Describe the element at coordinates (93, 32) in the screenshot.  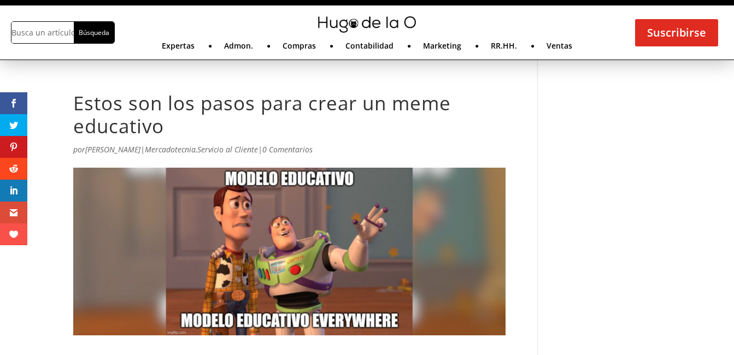
I see `input: Búsqueda` at that location.